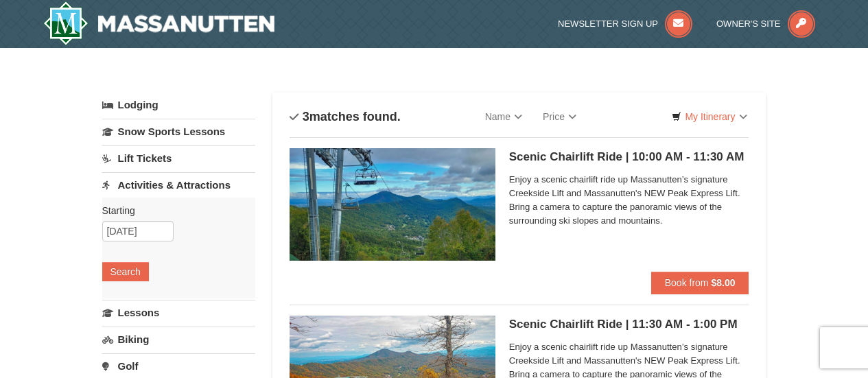 The height and width of the screenshot is (378, 868). Describe the element at coordinates (126, 272) in the screenshot. I see `button: Search` at that location.